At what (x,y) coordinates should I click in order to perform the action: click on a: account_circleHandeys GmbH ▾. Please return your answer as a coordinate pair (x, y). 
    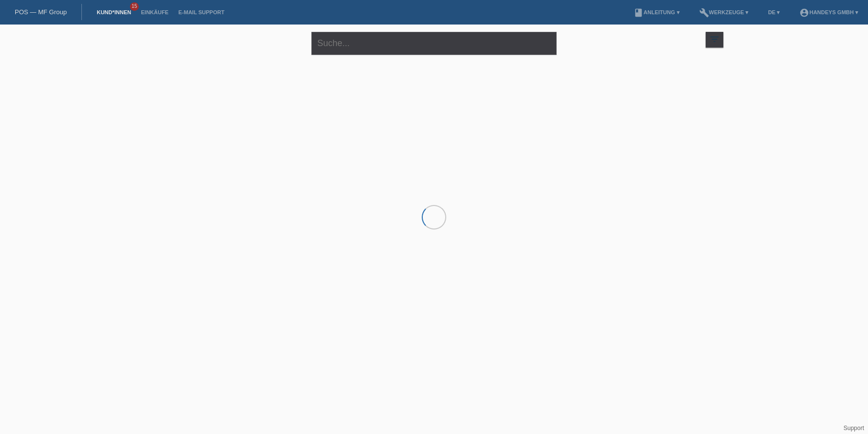
    Looking at the image, I should click on (829, 12).